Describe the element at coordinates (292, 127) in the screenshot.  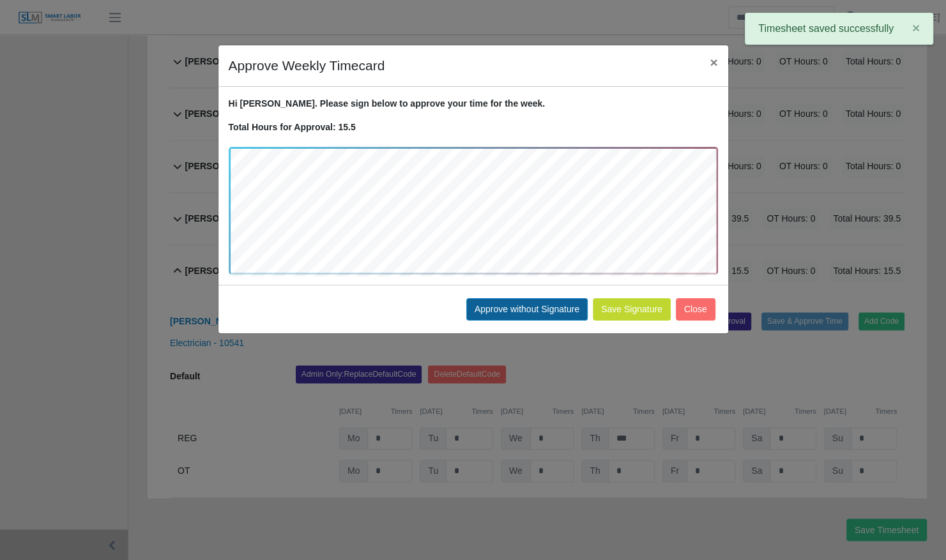
I see `strong: Total Hours for Approval: 15.5` at that location.